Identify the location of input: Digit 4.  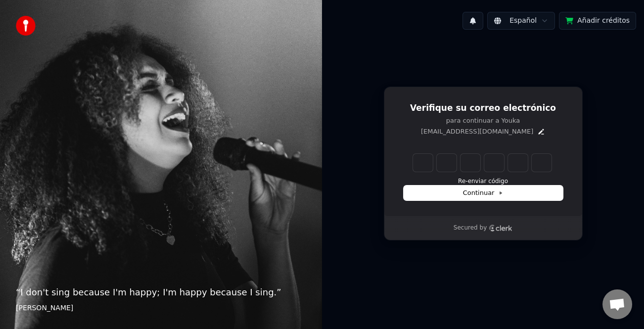
(494, 163).